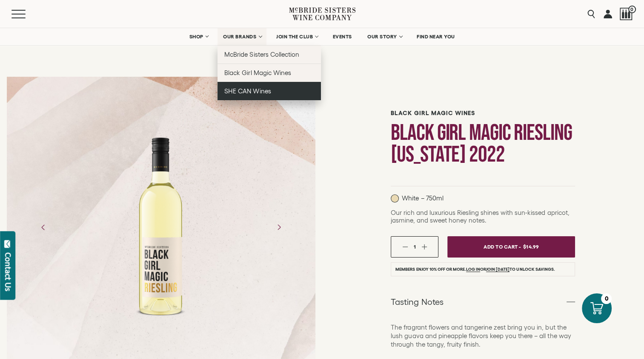  I want to click on li: Members enjoy 10% off or more. or to unlock savings., so click(483, 269).